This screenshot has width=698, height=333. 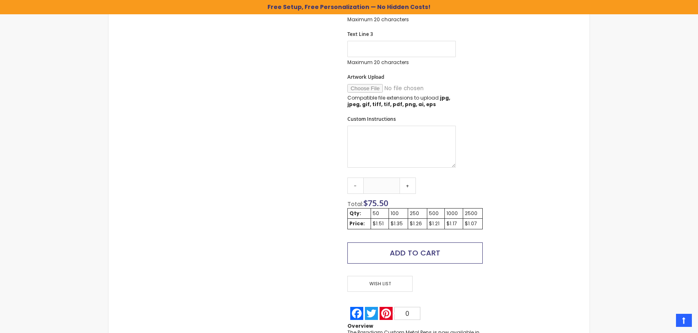 I want to click on a: Facebook, so click(x=357, y=313).